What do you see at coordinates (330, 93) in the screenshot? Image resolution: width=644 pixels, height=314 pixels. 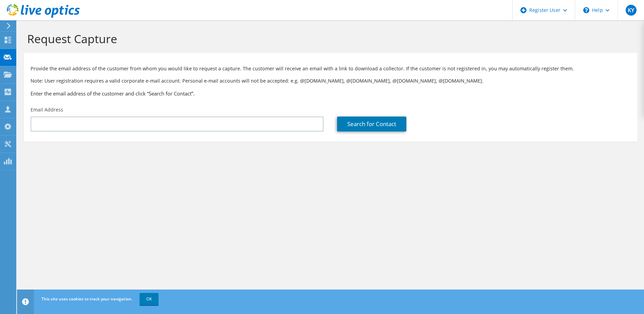 I see `h3: Enter the email address of the customer and click “Search for Contact”.` at bounding box center [330, 93].